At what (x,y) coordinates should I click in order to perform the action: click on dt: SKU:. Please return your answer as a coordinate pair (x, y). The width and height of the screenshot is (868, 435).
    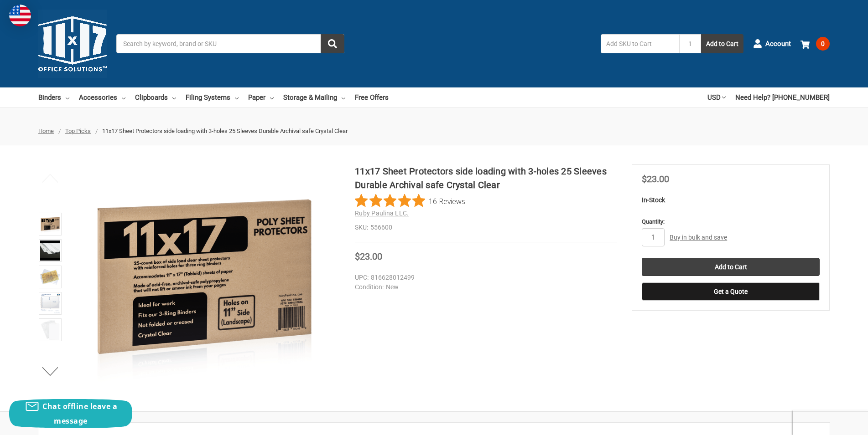
    Looking at the image, I should click on (361, 227).